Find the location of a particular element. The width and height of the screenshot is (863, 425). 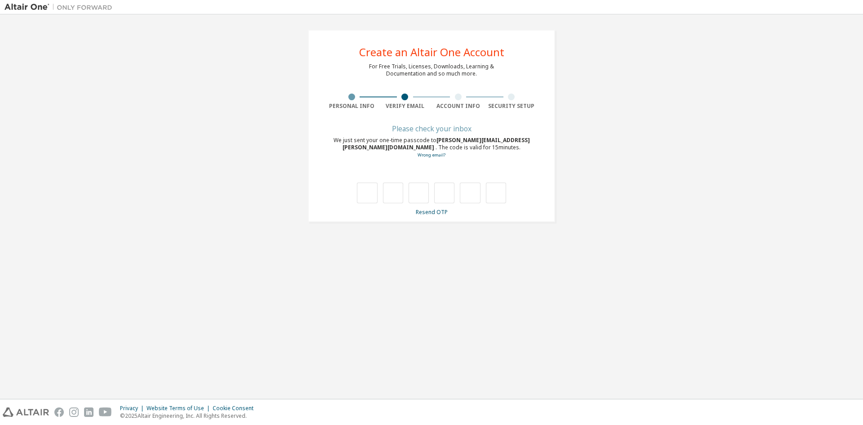

div: Cookie Consent is located at coordinates (235, 408).